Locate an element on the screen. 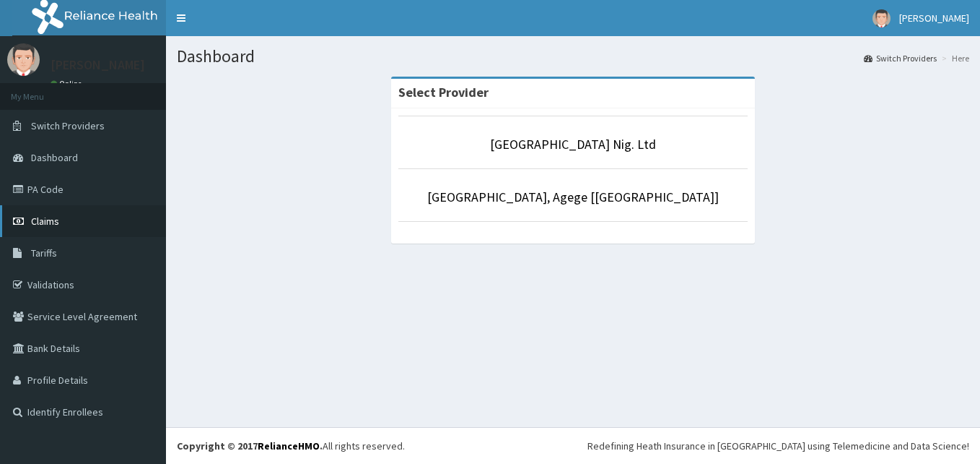  span: Tariffs is located at coordinates (44, 253).